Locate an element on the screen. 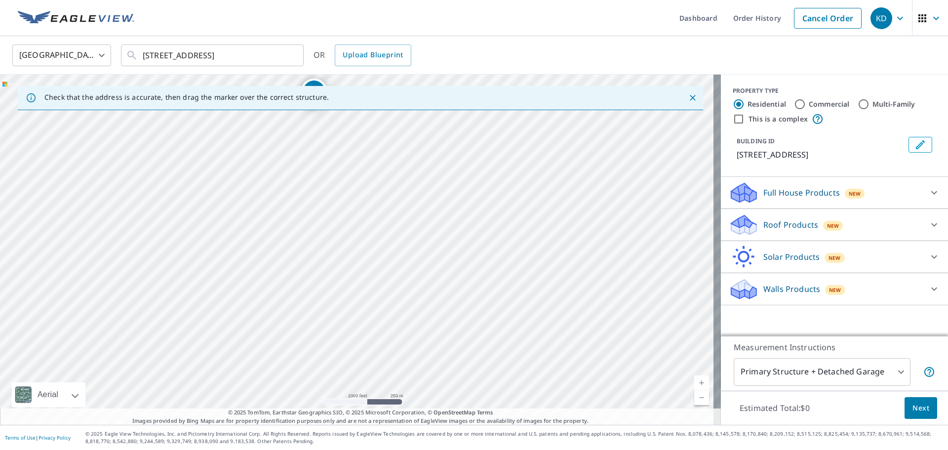 Image resolution: width=948 pixels, height=450 pixels. span: © 2025 TomTom, Earthstar Geographics SIO, © 2025 Microsoft Corporation, © is located at coordinates (360, 412).